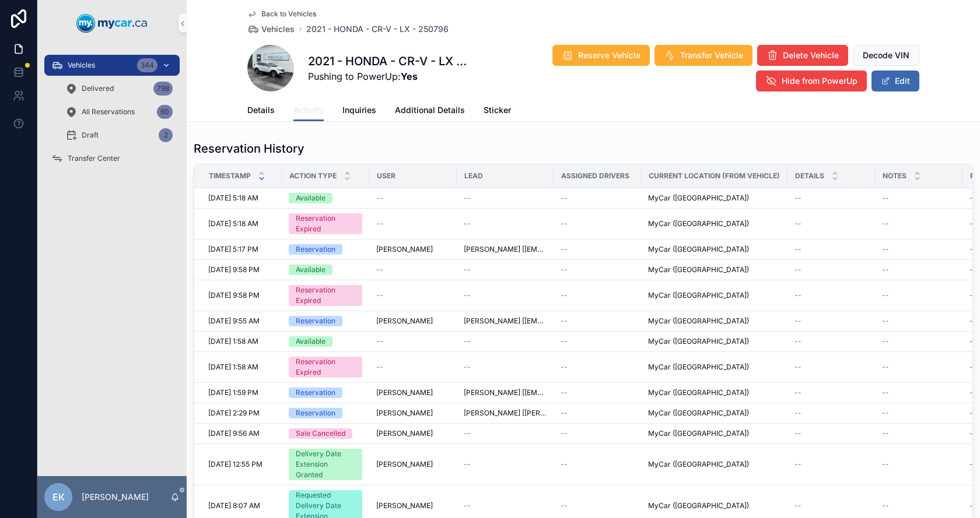 Image resolution: width=980 pixels, height=518 pixels. What do you see at coordinates (474, 176) in the screenshot?
I see `span: Lead` at bounding box center [474, 176].